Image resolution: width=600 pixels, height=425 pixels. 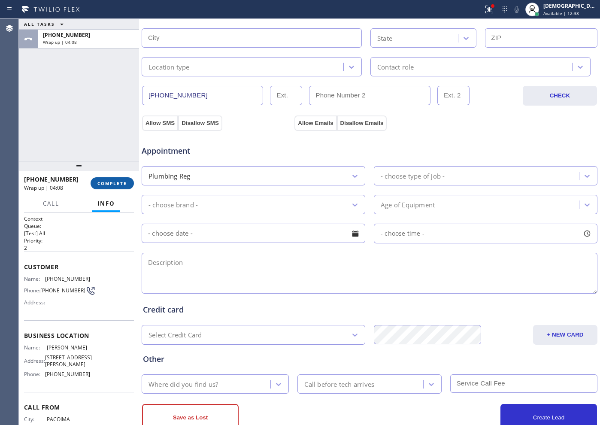 I want to click on button: Disallow Emails, so click(x=362, y=123).